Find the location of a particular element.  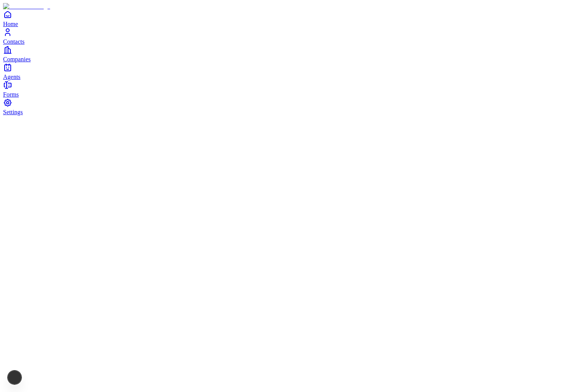

span: Companies is located at coordinates (17, 59).